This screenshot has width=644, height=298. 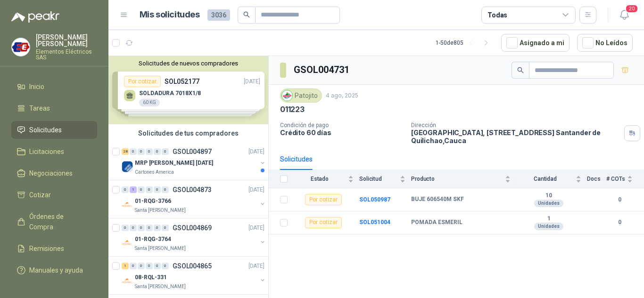 I want to click on span: Remisiones, so click(x=47, y=249).